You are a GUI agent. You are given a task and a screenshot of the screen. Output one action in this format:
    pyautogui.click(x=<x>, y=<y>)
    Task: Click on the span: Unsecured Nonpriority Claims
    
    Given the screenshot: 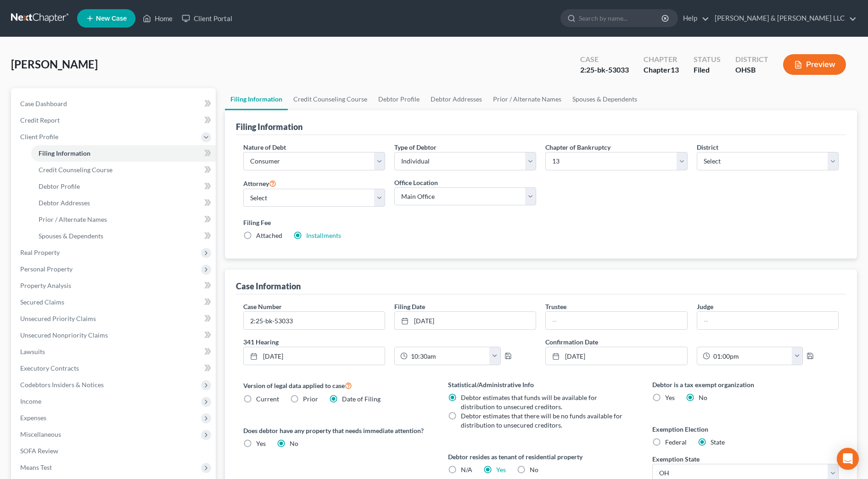 What is the action you would take?
    pyautogui.click(x=63, y=334)
    